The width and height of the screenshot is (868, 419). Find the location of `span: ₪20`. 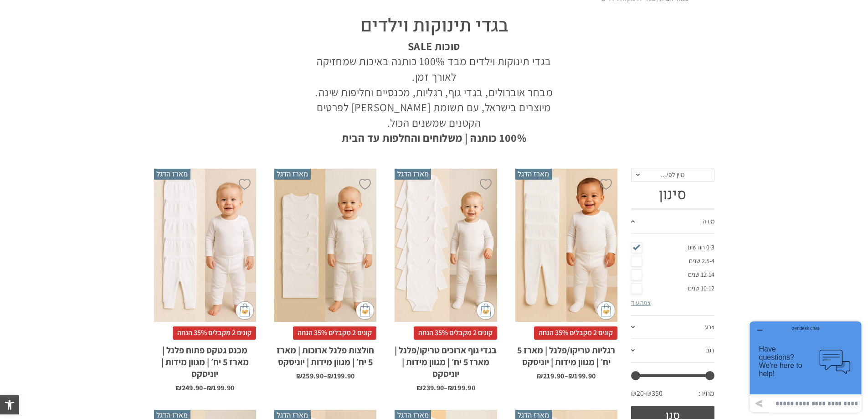

span: ₪20 is located at coordinates (639, 394).